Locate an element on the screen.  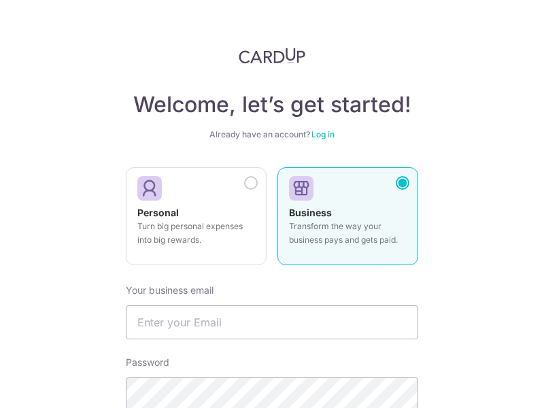
img: CardUp Logo is located at coordinates (272, 56).